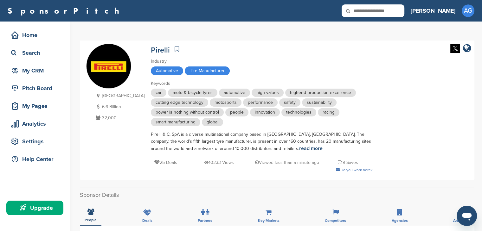 This screenshot has height=231, width=482. What do you see at coordinates (35, 106) in the screenshot?
I see `a: My Pages` at bounding box center [35, 106].